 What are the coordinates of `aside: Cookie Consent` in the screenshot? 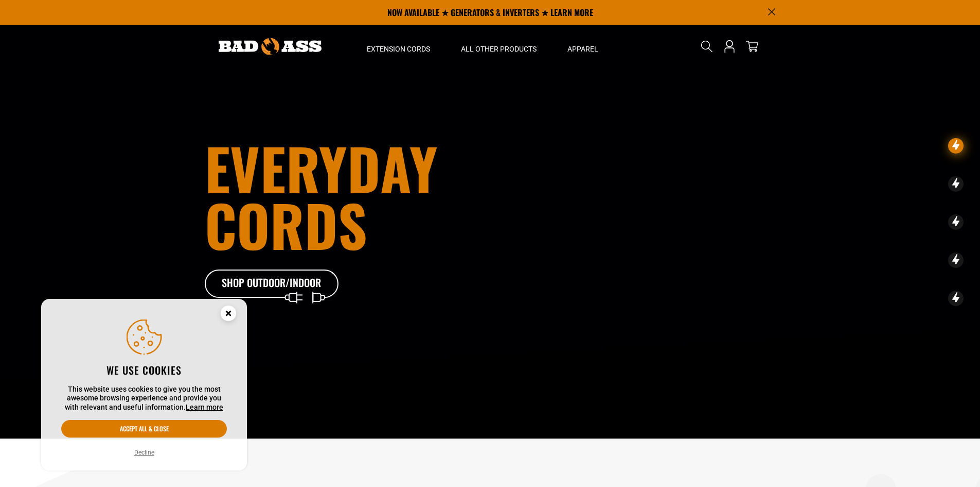 It's located at (144, 385).